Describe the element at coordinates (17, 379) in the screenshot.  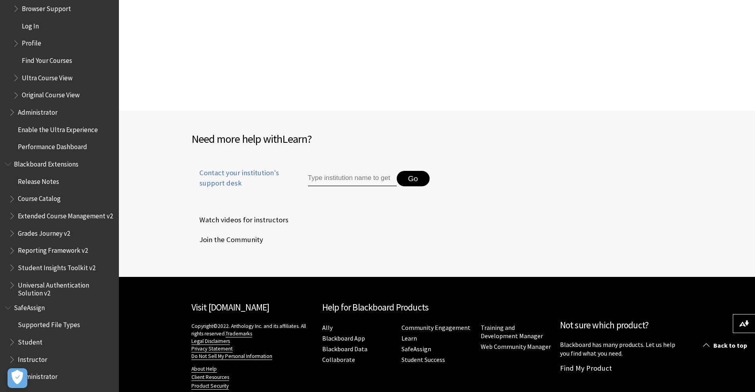
I see `button: Open Preferences` at that location.